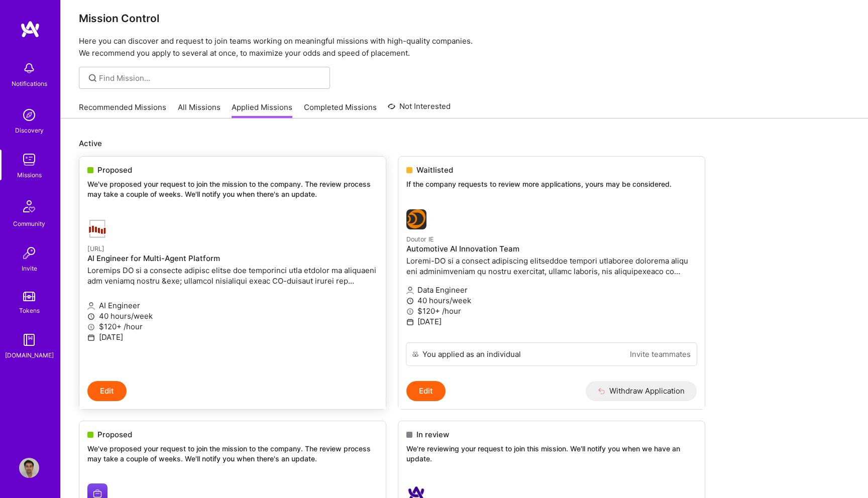 Image resolution: width=868 pixels, height=498 pixels. I want to click on a: Doutor IE company logoDoutor IEAutomotive AI Innovation TeamLoremi-DO si a consect adipiscing eli..., so click(551, 272).